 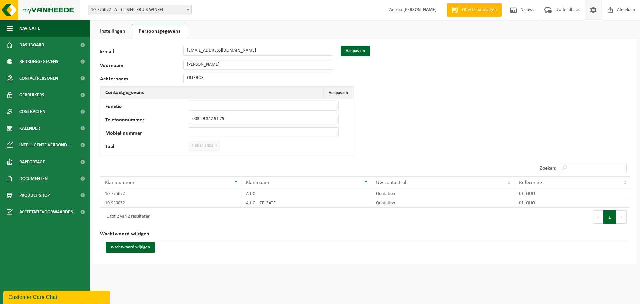 I want to click on td: 10-930052, so click(x=170, y=203).